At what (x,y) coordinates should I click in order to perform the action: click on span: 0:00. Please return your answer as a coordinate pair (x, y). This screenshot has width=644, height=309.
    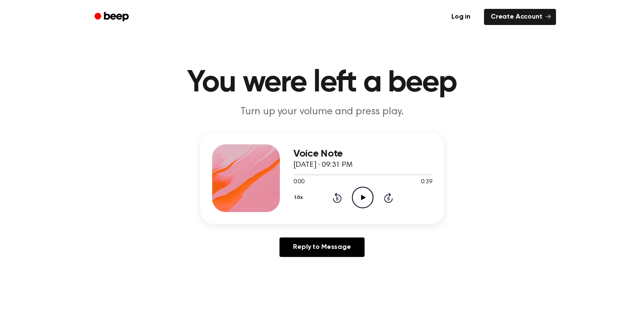
    Looking at the image, I should click on (299, 182).